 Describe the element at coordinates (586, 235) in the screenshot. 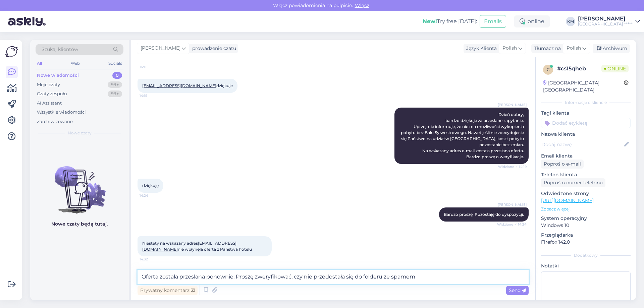

I see `p: Przeglądarka` at that location.